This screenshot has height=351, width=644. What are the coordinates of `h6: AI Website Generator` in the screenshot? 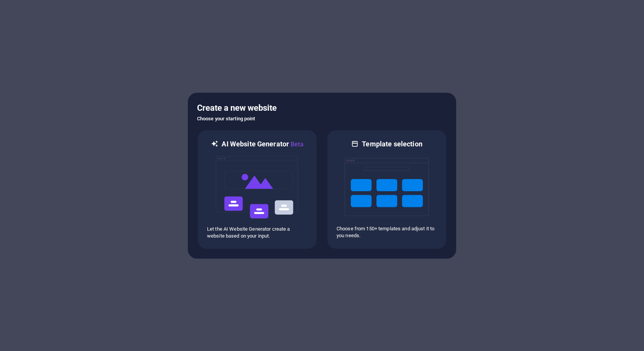 It's located at (262, 144).